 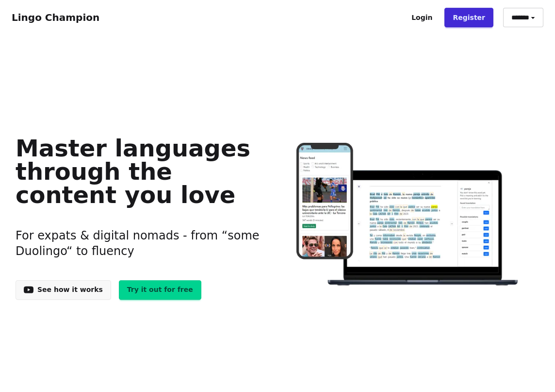 I want to click on a: Login, so click(x=422, y=17).